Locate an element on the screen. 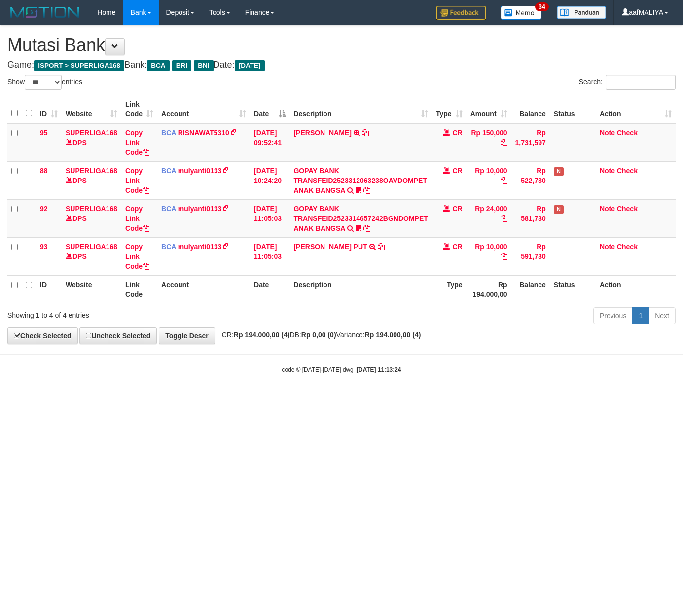 This screenshot has width=683, height=616. select: Showentries is located at coordinates (43, 82).